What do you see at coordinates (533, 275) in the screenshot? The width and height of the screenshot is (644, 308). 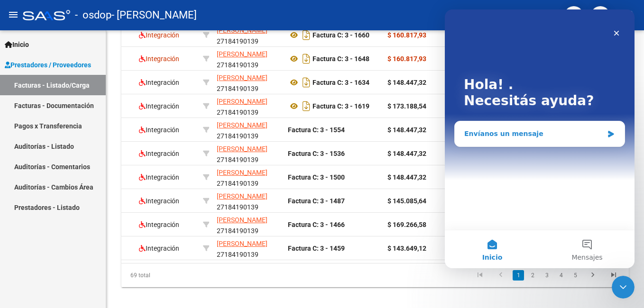 I see `a: 2` at bounding box center [533, 275].